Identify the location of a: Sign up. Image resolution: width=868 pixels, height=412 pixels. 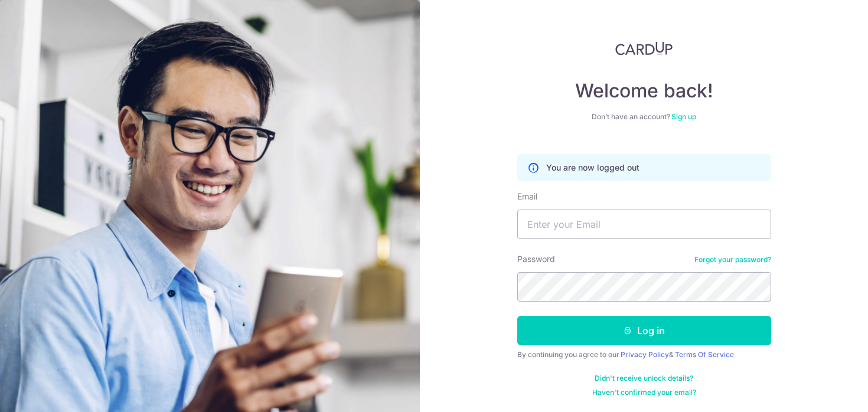
(684, 117).